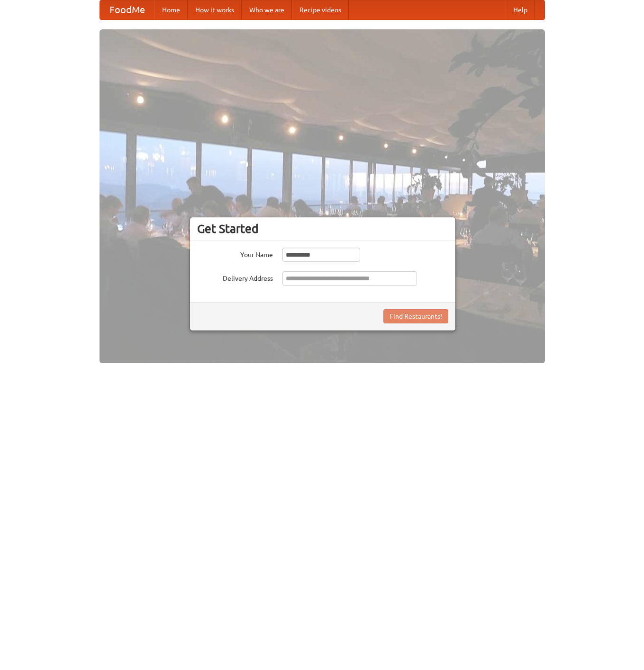 This screenshot has height=670, width=644. I want to click on a: Recipe videos, so click(320, 10).